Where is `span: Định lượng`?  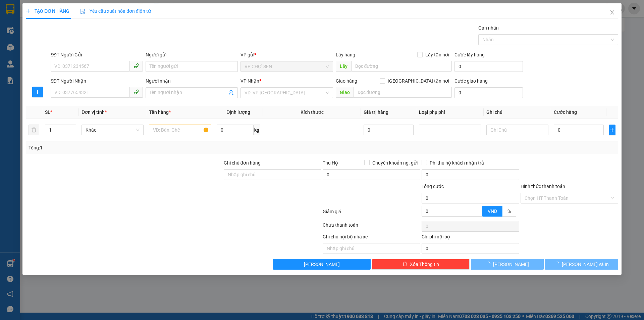
span: Định lượng is located at coordinates (238, 112).